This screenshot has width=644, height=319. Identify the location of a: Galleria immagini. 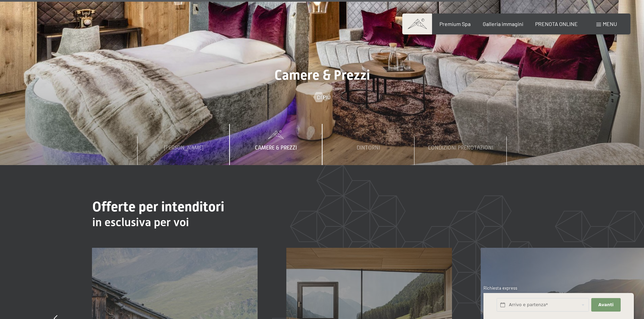
(503, 24).